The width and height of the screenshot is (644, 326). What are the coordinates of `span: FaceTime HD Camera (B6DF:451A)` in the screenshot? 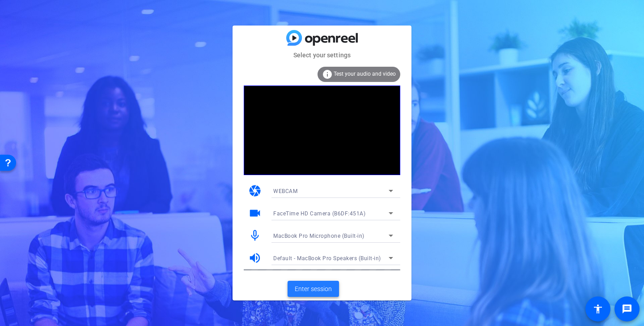 It's located at (319, 214).